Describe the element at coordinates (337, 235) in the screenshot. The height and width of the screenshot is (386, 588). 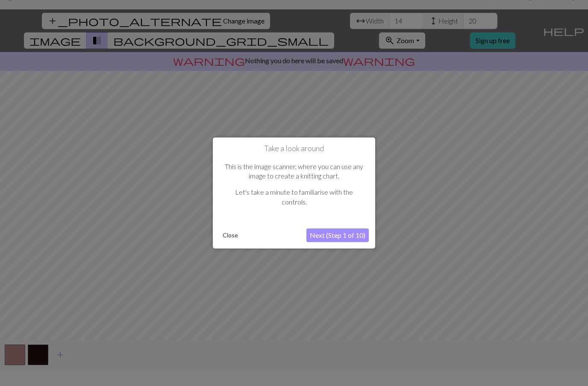
I see `button: Next (Step 1 of 10)` at that location.